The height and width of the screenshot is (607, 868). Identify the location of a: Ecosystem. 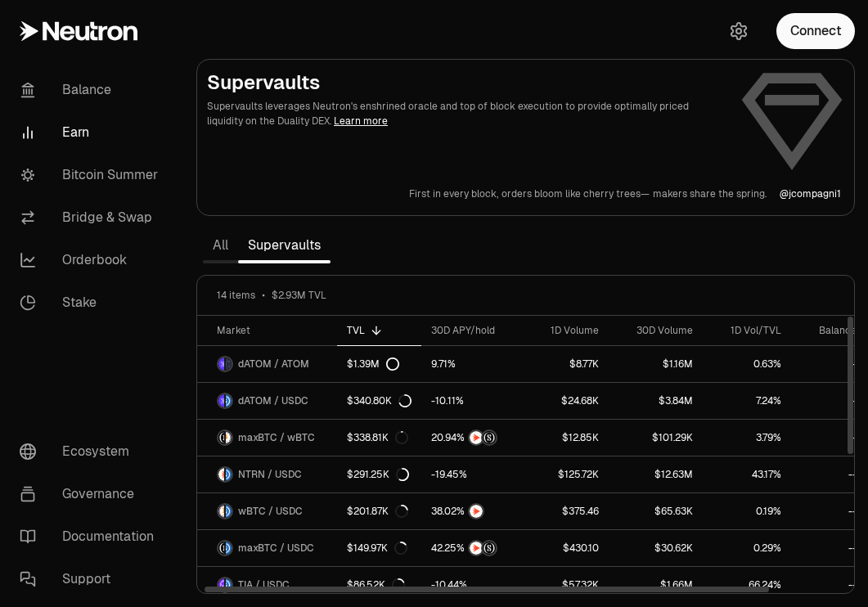
(92, 452).